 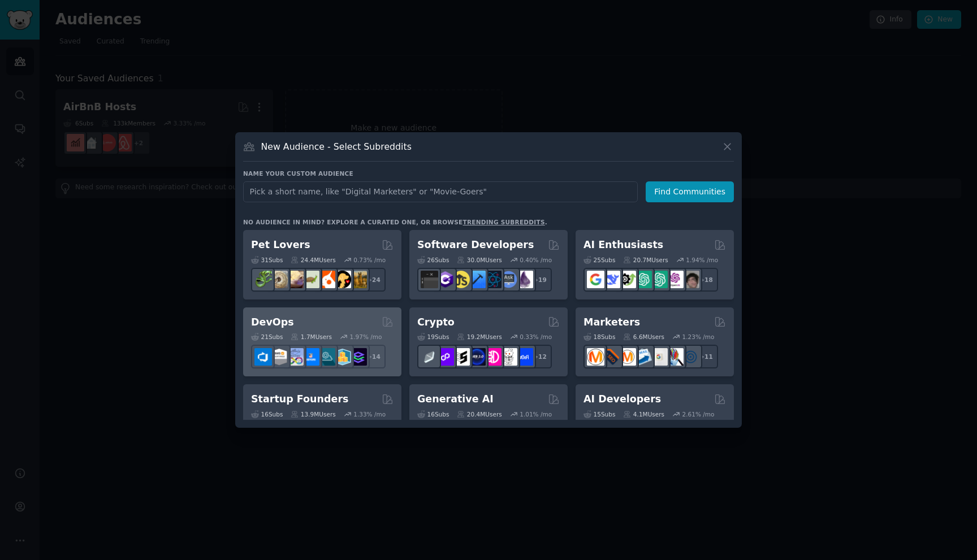 I want to click on img: elixir, so click(x=524, y=279).